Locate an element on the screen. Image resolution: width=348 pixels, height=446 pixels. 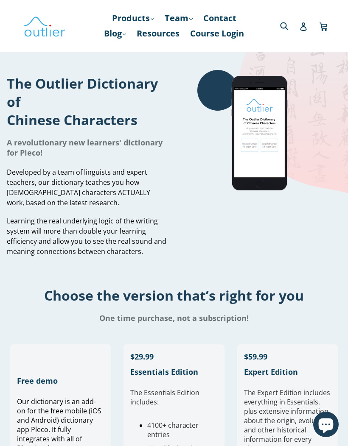
span: $59.99 is located at coordinates (255, 357).